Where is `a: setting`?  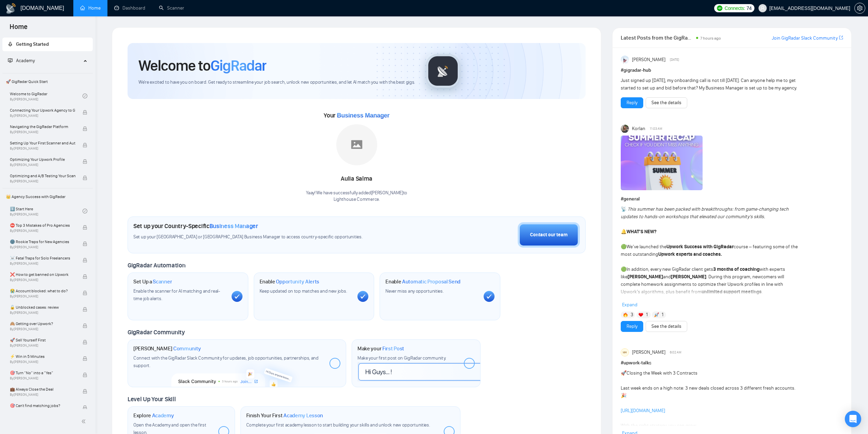 a: setting is located at coordinates (860, 8).